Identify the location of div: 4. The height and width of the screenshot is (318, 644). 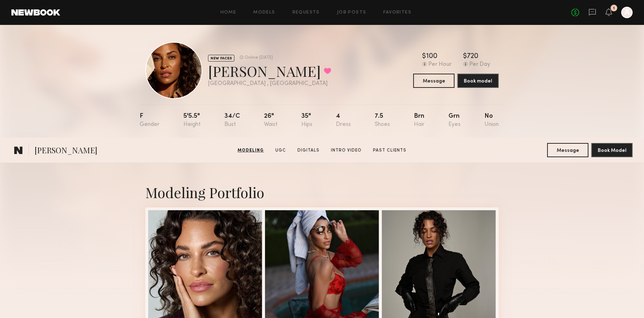
(343, 120).